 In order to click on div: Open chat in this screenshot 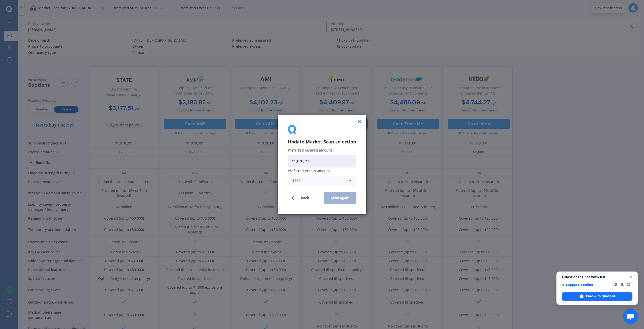, I will do `click(630, 316)`.